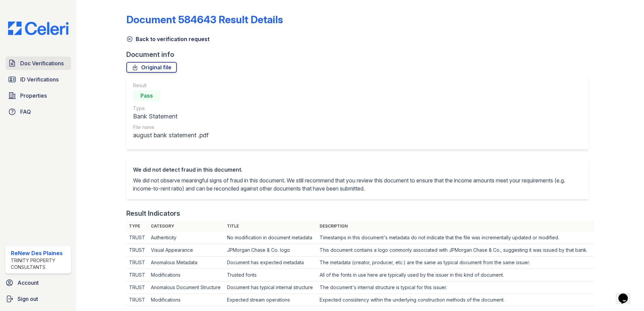 The width and height of the screenshot is (644, 311). What do you see at coordinates (25, 112) in the screenshot?
I see `span: FAQ` at bounding box center [25, 112].